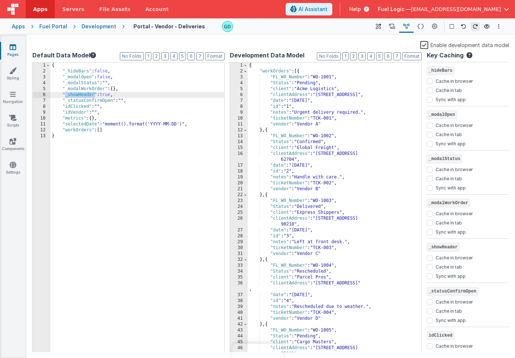 The height and width of the screenshot is (358, 515). What do you see at coordinates (309, 9) in the screenshot?
I see `button: AI Assistant` at bounding box center [309, 9].